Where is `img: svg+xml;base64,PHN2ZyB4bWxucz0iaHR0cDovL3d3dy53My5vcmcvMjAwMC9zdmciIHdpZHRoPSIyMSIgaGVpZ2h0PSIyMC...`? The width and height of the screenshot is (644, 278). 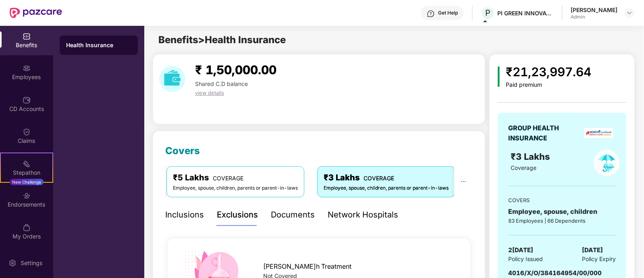 img: svg+xml;base64,PHN2ZyB4bWxucz0iaHR0cDovL3d3dy53My5vcmcvMjAwMC9zdmciIHdpZHRoPSIyMSIgaGVpZ2h0PSIyMC... is located at coordinates (27, 163).